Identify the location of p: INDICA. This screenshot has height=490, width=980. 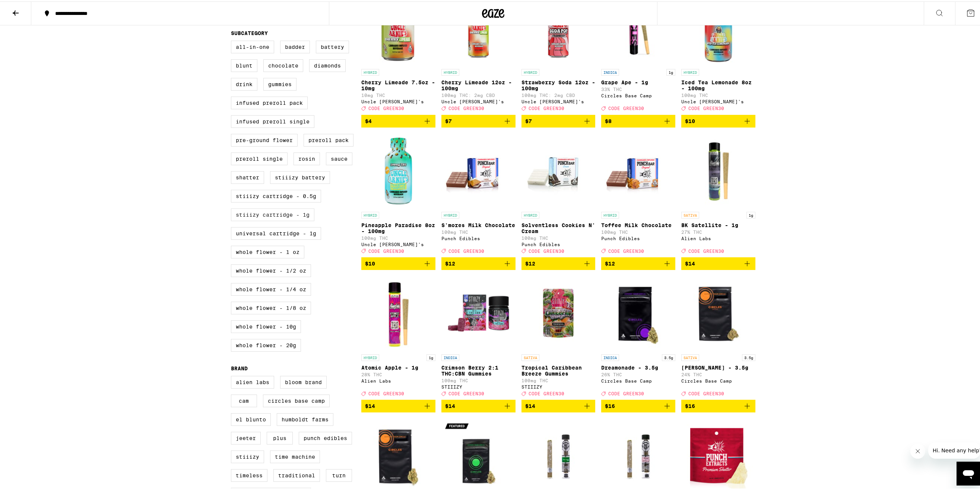
(610, 356).